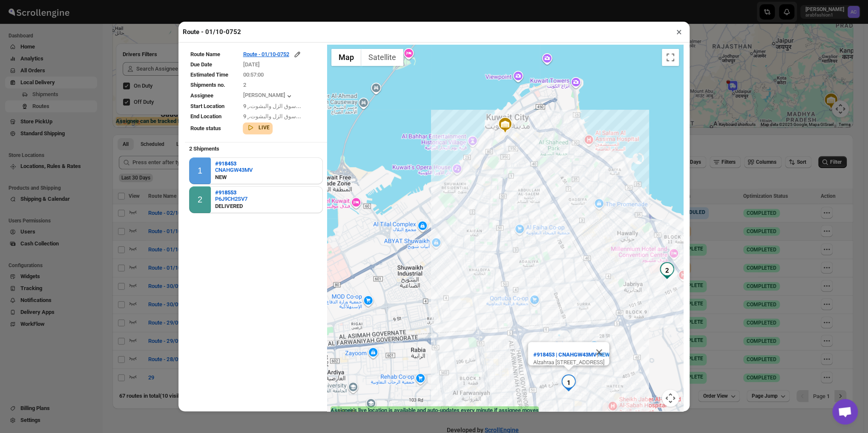 Image resolution: width=868 pixels, height=433 pixels. What do you see at coordinates (346, 58) in the screenshot?
I see `button: Show street map` at bounding box center [346, 58].